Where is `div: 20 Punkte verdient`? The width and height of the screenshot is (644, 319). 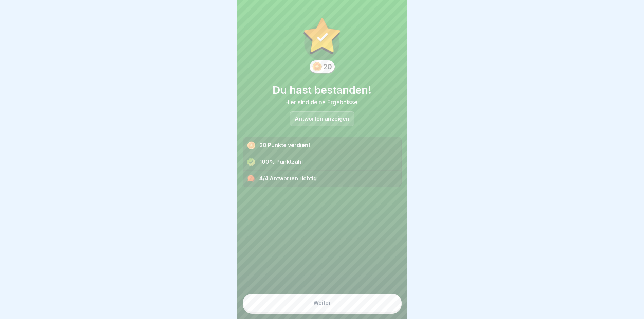
div: 20 Punkte verdient is located at coordinates (322, 145).